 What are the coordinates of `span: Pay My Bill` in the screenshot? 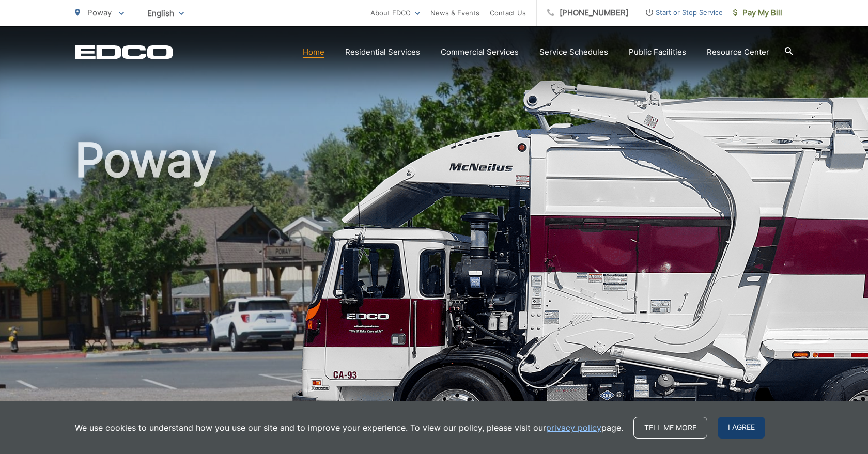 It's located at (757, 13).